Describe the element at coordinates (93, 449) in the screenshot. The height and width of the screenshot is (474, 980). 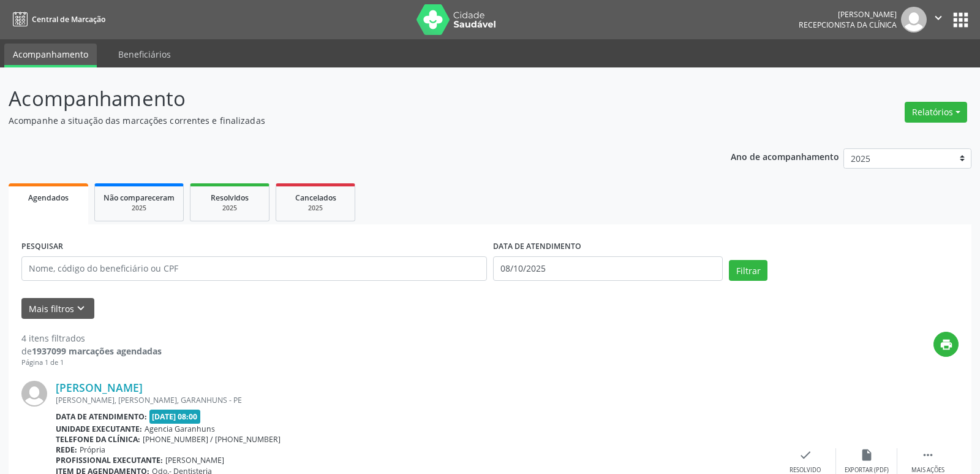
I see `span: Própria` at that location.